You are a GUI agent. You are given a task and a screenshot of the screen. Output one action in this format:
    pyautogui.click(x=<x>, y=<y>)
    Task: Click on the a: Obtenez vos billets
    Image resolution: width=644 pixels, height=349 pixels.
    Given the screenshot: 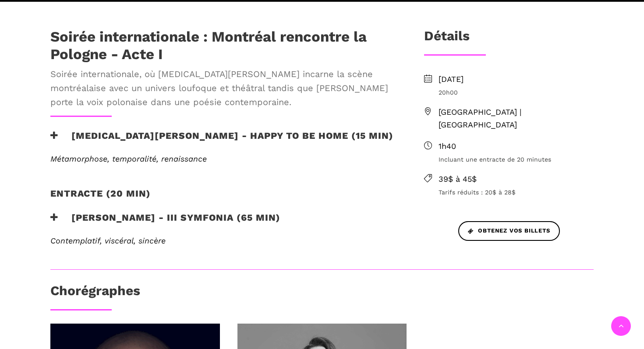 What is the action you would take?
    pyautogui.click(x=509, y=231)
    